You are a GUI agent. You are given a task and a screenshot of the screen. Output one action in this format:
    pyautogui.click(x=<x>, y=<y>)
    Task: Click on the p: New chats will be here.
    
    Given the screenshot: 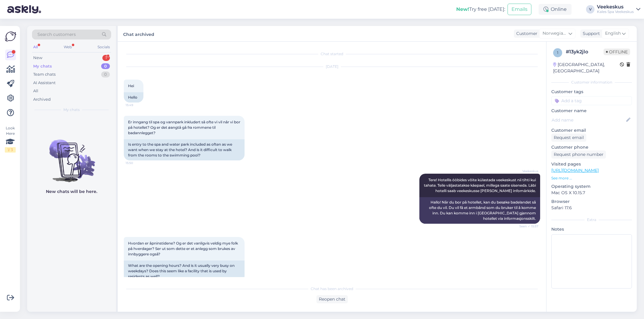 What is the action you would take?
    pyautogui.click(x=72, y=192)
    